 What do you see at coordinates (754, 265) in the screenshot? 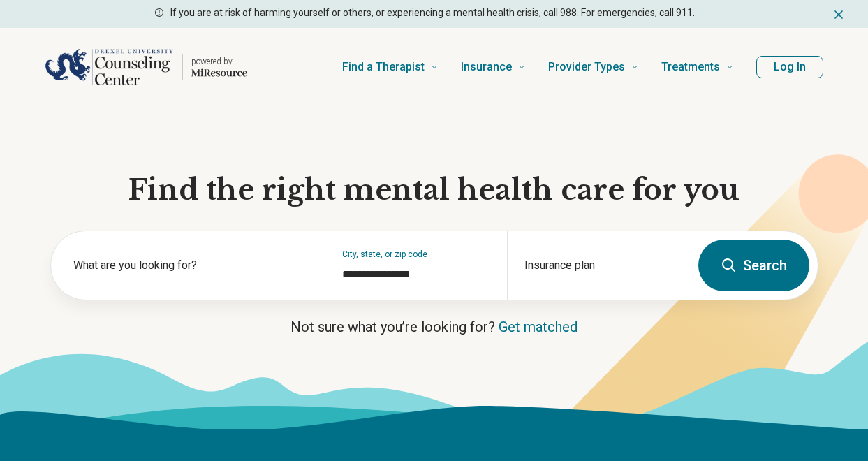
I see `button: Search` at bounding box center [754, 265].